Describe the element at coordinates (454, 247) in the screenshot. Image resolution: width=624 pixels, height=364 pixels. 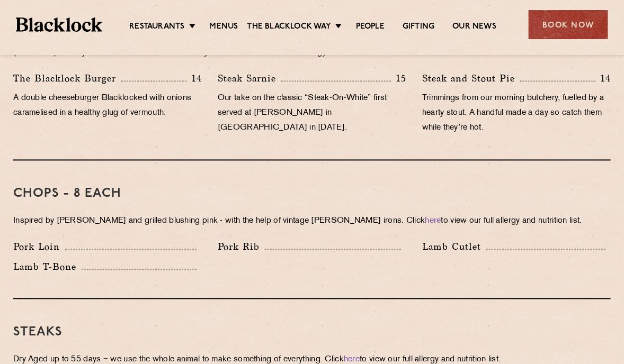
I see `p: Lamb Cutlet` at that location.